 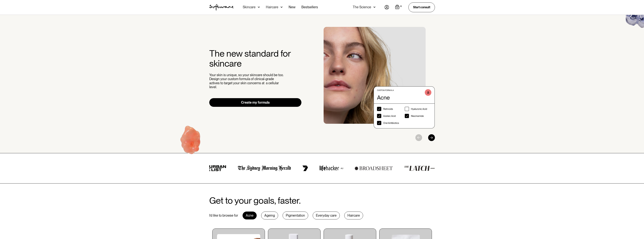 What do you see at coordinates (420, 168) in the screenshot?
I see `img: the latch logo` at bounding box center [420, 168].